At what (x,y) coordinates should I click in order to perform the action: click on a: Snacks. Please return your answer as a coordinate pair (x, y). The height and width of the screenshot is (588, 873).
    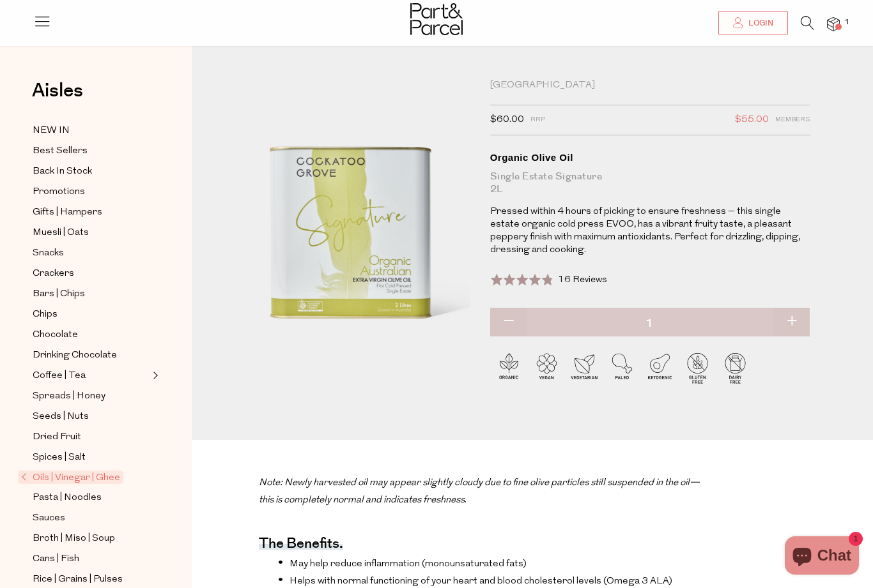
    Looking at the image, I should click on (91, 253).